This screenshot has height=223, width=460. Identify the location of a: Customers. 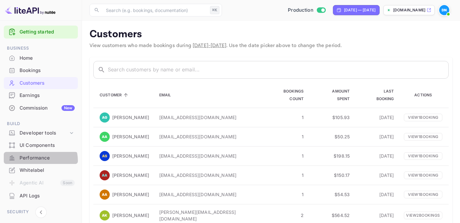
(41, 83).